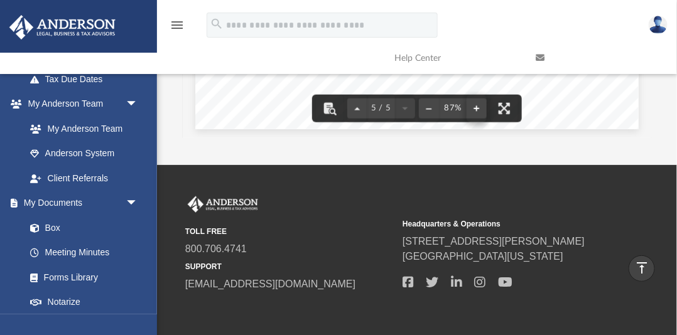 The width and height of the screenshot is (677, 335). Describe the element at coordinates (453, 108) in the screenshot. I see `div: Current zoom level` at that location.